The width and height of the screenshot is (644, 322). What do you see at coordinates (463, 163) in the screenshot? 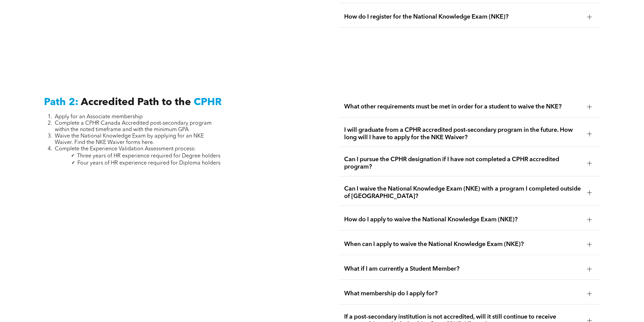
I see `span: Can I pursue the CPHR designation if I have not completed a CPHR accredited program?` at bounding box center [463, 163].